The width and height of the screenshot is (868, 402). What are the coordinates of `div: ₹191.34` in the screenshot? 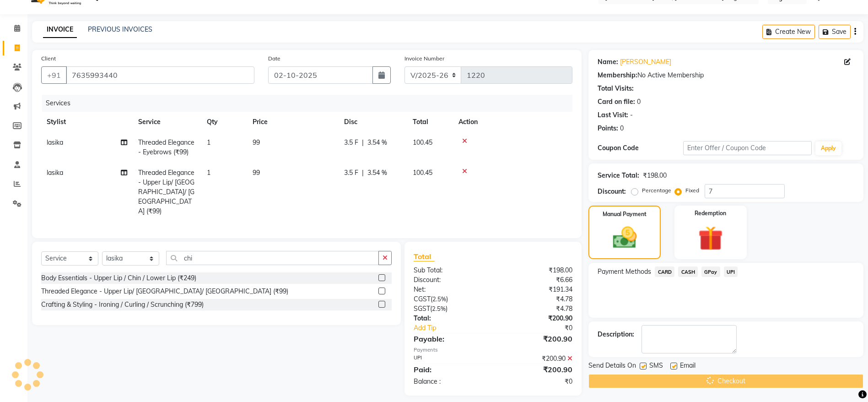 It's located at (537, 289).